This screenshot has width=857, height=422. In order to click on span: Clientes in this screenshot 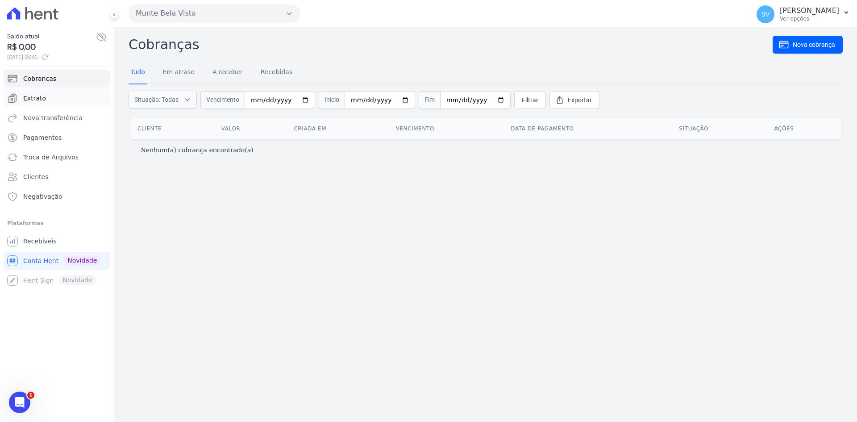, I will do `click(36, 177)`.